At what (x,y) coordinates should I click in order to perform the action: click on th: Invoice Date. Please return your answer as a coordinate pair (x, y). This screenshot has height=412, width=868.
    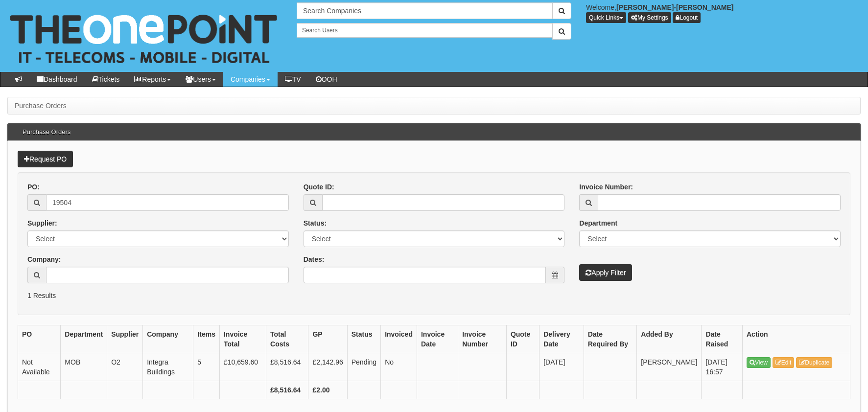
    Looking at the image, I should click on (437, 339).